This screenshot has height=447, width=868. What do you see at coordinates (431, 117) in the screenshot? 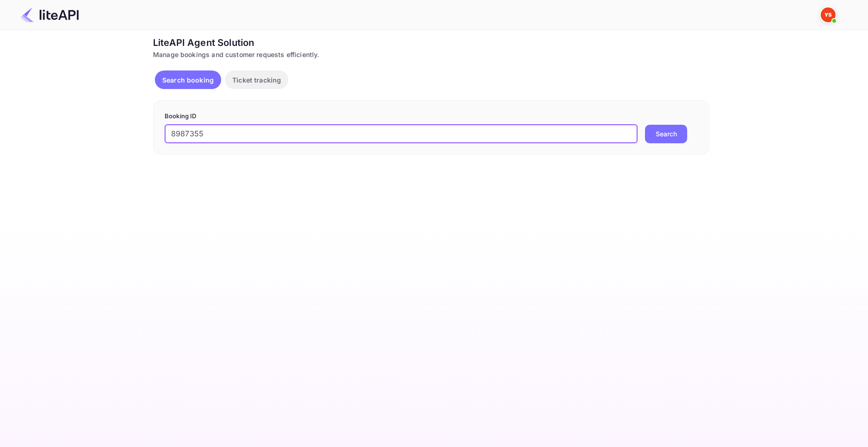
I see `p: Booking ID` at bounding box center [431, 117].